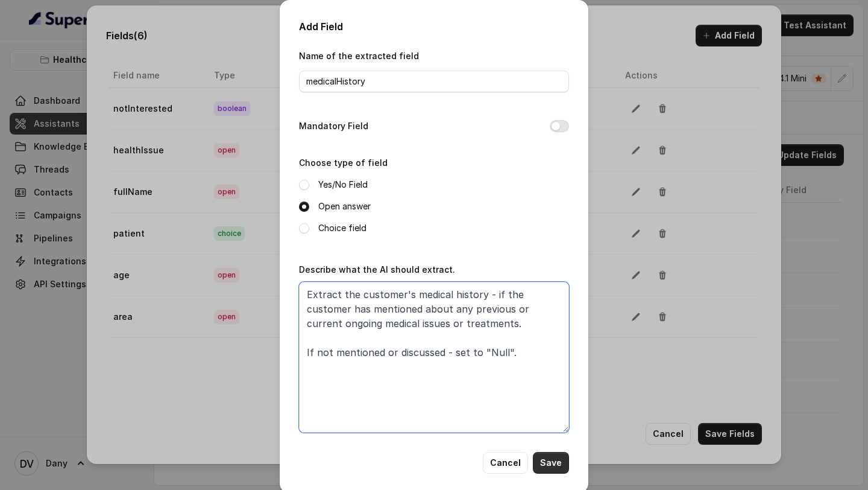 The image size is (868, 490). What do you see at coordinates (343, 228) in the screenshot?
I see `label: Choice field` at bounding box center [343, 228].